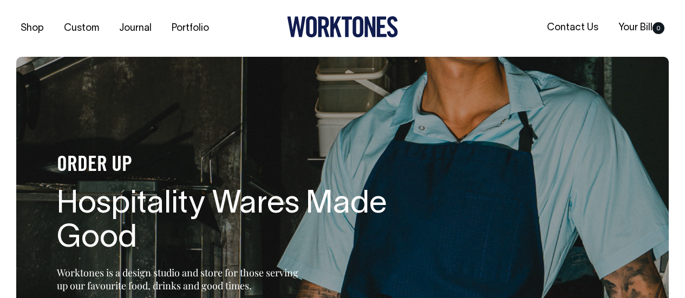 Image resolution: width=685 pixels, height=298 pixels. I want to click on a: Custom, so click(81, 28).